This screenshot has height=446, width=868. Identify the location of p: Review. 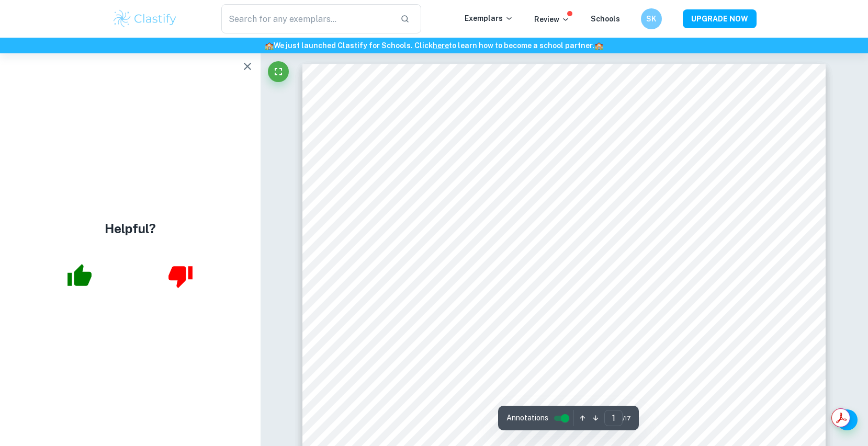
(552, 19).